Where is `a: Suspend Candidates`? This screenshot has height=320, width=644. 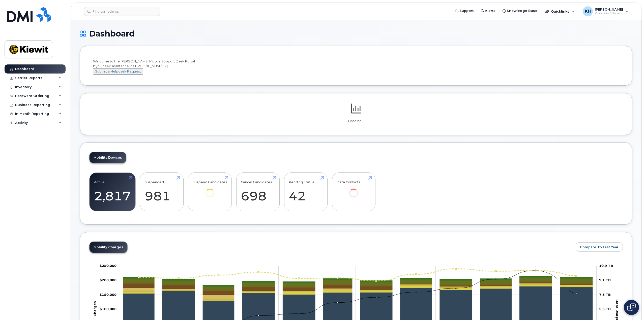 a: Suspend Candidates is located at coordinates (210, 190).